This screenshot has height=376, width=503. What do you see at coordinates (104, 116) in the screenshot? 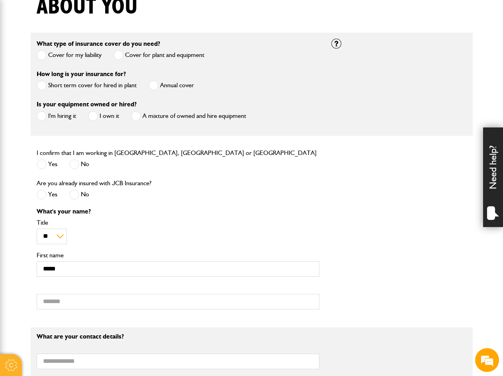
I see `label: I own it` at bounding box center [104, 116].